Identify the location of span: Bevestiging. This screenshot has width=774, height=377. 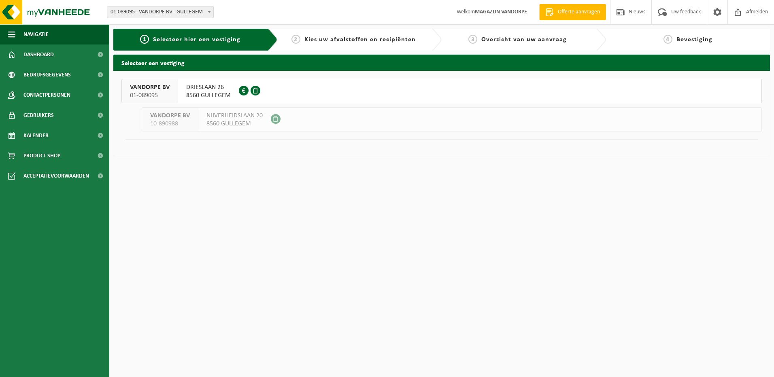
(695, 40).